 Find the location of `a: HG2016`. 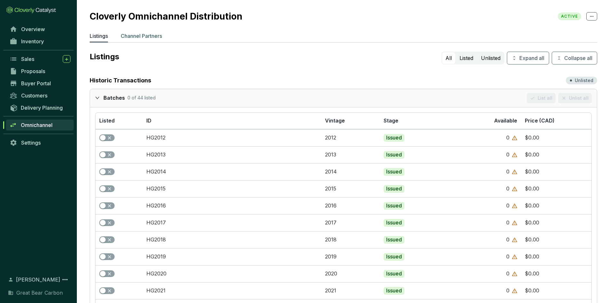

a: HG2016 is located at coordinates (156, 205).